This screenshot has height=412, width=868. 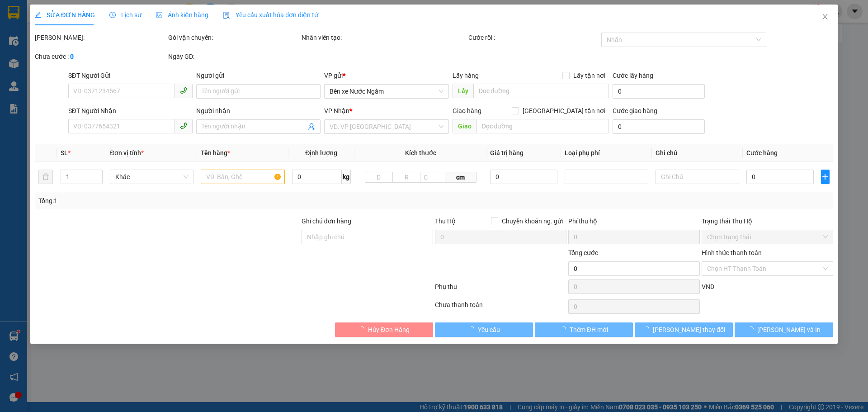 I want to click on span: Lịch sử, so click(x=125, y=15).